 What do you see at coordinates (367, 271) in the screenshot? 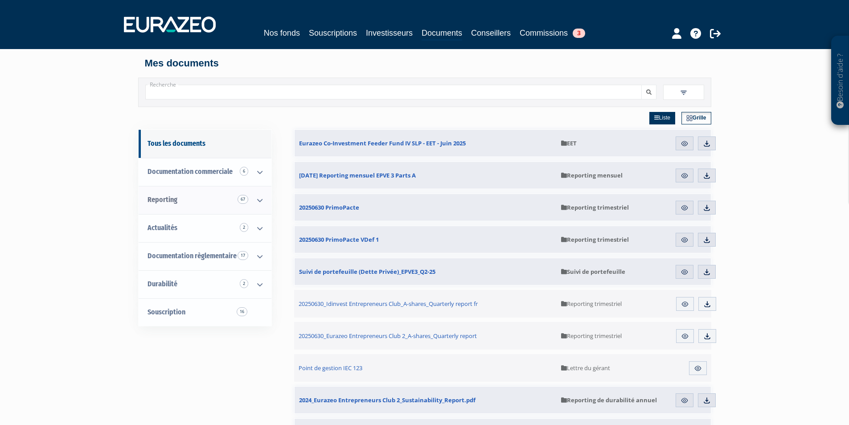
I see `span: Suivi de portefeuille (Dette Privée)_EPVE3_Q2-25` at bounding box center [367, 271].